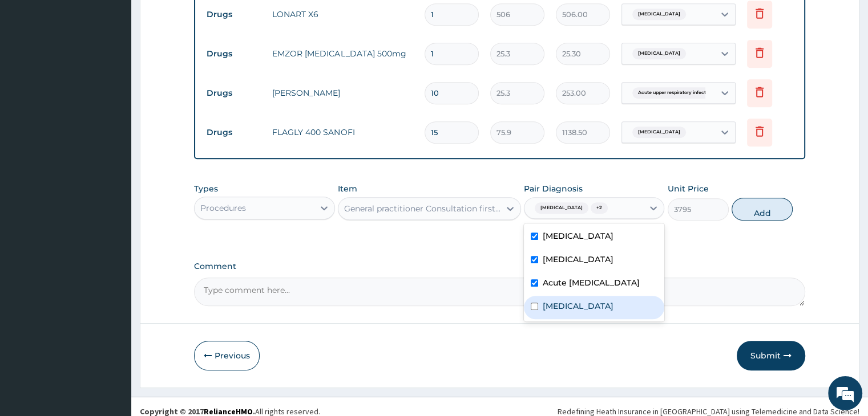 The width and height of the screenshot is (868, 416). What do you see at coordinates (673, 93) in the screenshot?
I see `span: Acute upper respiratory infect...` at bounding box center [673, 93].